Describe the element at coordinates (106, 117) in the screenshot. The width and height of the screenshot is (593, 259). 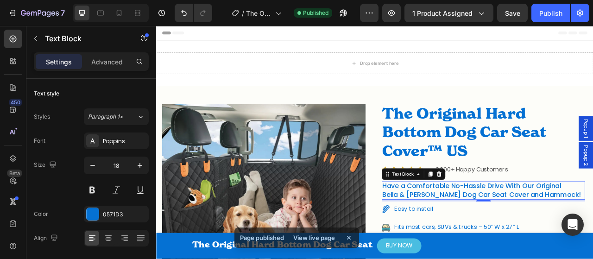
I see `span: Paragraph 1*` at that location.